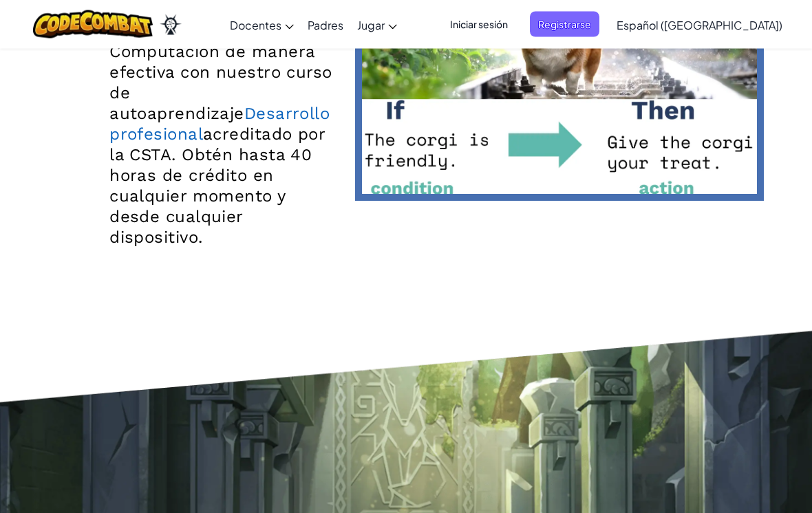 The image size is (812, 513). What do you see at coordinates (93, 24) in the screenshot?
I see `a: CodeCombat logo` at bounding box center [93, 24].